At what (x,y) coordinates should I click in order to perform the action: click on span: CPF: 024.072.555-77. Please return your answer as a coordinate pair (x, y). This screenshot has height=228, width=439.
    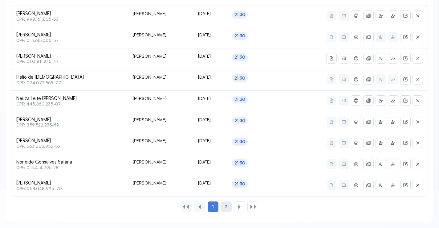
    Looking at the image, I should click on (70, 83).